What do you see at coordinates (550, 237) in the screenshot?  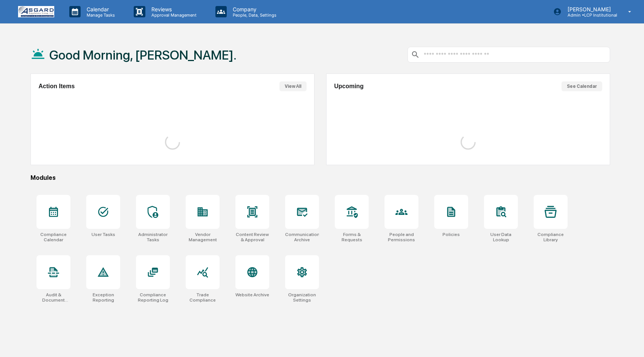 I see `div: Compliance Library` at bounding box center [550, 237].